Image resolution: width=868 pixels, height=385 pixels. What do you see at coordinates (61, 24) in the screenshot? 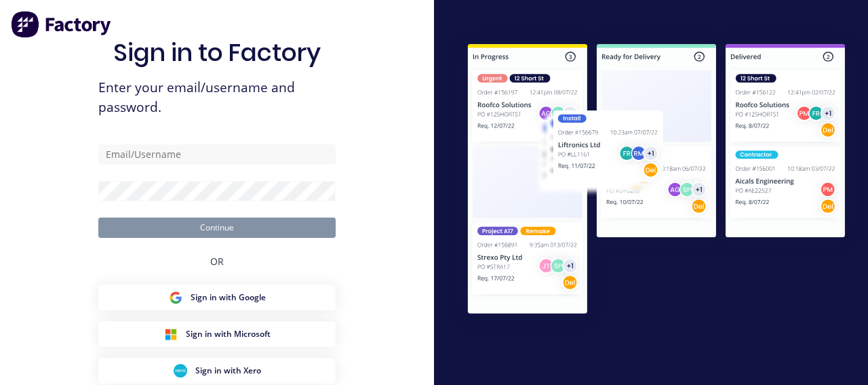
I see `img: Factory` at bounding box center [61, 24].